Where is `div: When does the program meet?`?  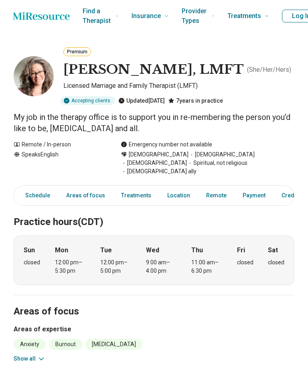 div: When does the program meet? is located at coordinates (154, 260).